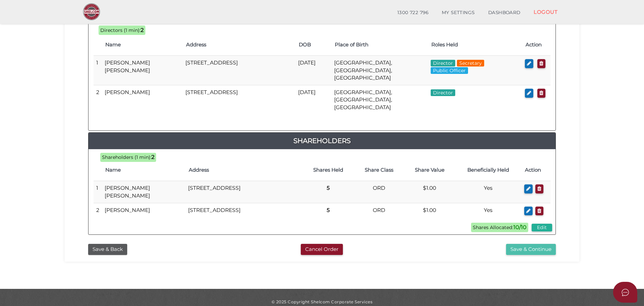  Describe the element at coordinates (475, 45) in the screenshot. I see `h4: Roles Held` at that location.